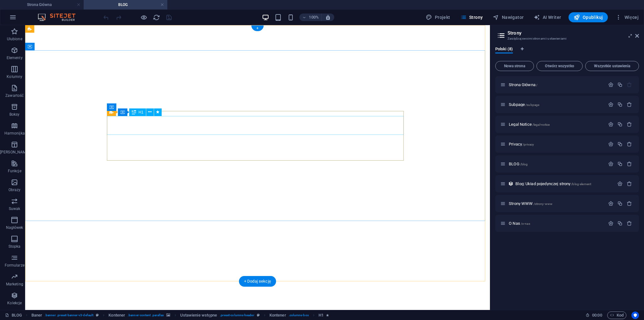 Image resolution: width=644 pixels, height=320 pixels. Describe the element at coordinates (14, 115) in the screenshot. I see `p: Boksy` at that location.